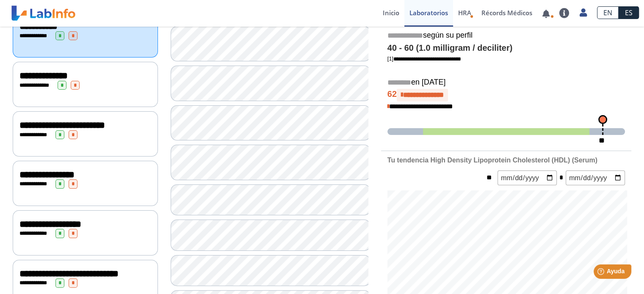  I want to click on span: HRA, so click(464, 13).